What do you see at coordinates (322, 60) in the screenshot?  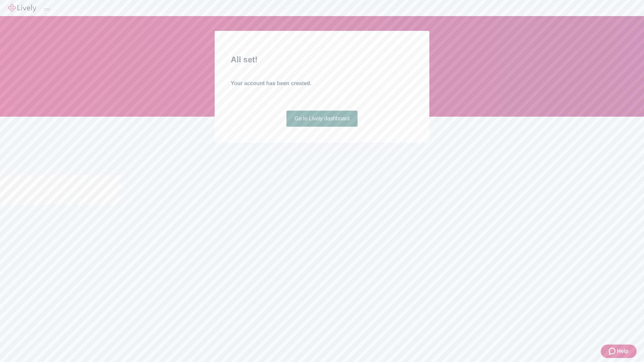 I see `h2: All set!` at bounding box center [322, 60].